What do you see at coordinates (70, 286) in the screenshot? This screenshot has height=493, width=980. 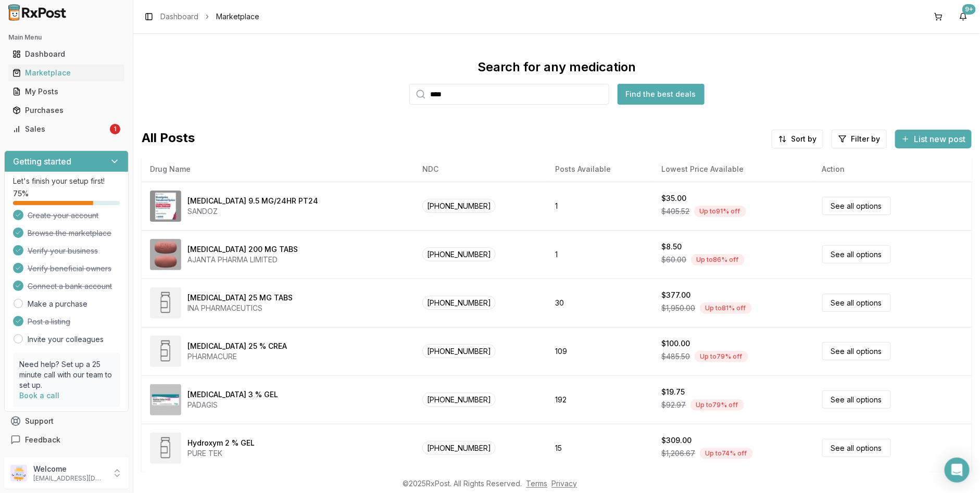 I see `span: Connect a bank account` at bounding box center [70, 286].